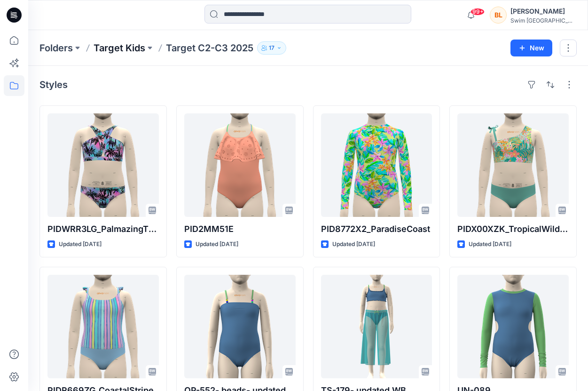 The height and width of the screenshot is (391, 588). What do you see at coordinates (56, 48) in the screenshot?
I see `a: Folders` at bounding box center [56, 48].